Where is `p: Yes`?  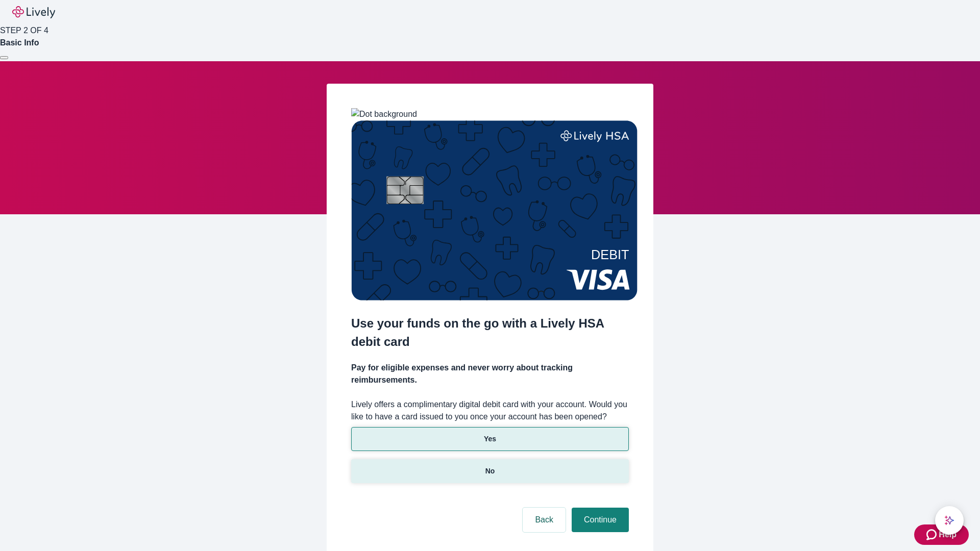
p: Yes is located at coordinates (490, 439).